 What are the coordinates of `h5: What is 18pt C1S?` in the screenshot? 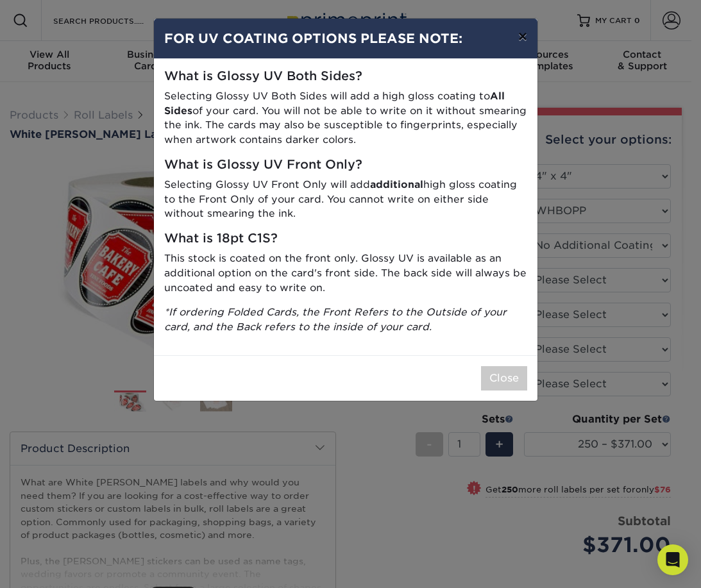 It's located at (346, 238).